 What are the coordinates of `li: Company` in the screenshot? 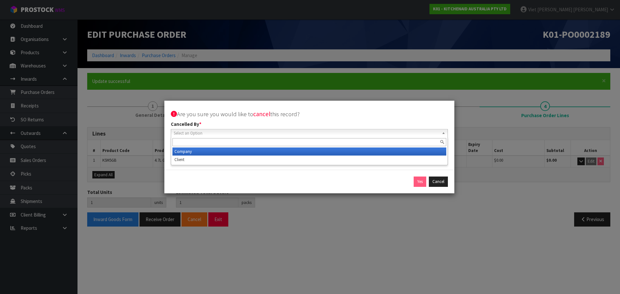 It's located at (309, 151).